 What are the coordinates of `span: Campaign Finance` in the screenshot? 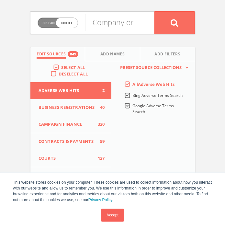 It's located at (67, 125).